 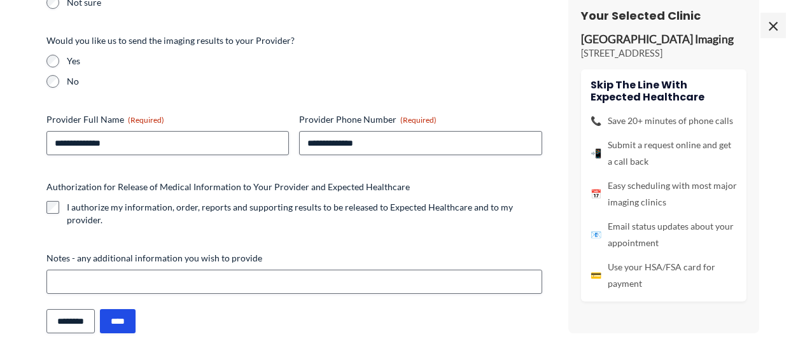 I want to click on li: Email status updates about your appointment, so click(x=663, y=235).